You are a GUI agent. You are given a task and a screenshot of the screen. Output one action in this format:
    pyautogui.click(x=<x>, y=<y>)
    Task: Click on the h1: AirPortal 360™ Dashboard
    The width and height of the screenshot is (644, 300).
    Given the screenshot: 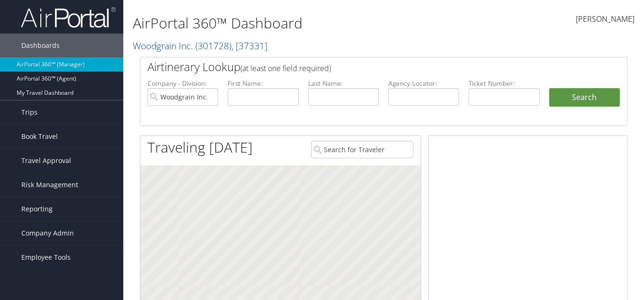 What is the action you would take?
    pyautogui.click(x=300, y=23)
    